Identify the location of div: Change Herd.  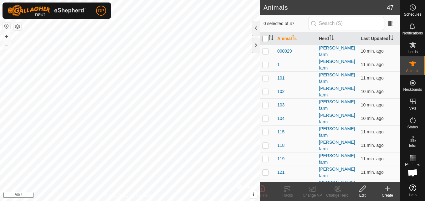
(337, 195).